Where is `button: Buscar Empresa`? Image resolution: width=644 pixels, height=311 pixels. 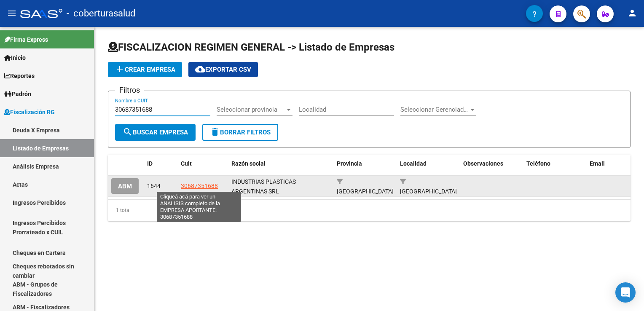 button: Buscar Empresa is located at coordinates (155, 132).